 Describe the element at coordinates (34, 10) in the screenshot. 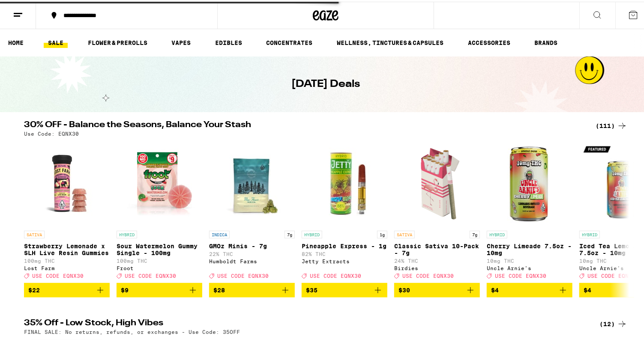

I see `span: Hi. Need any help?` at that location.